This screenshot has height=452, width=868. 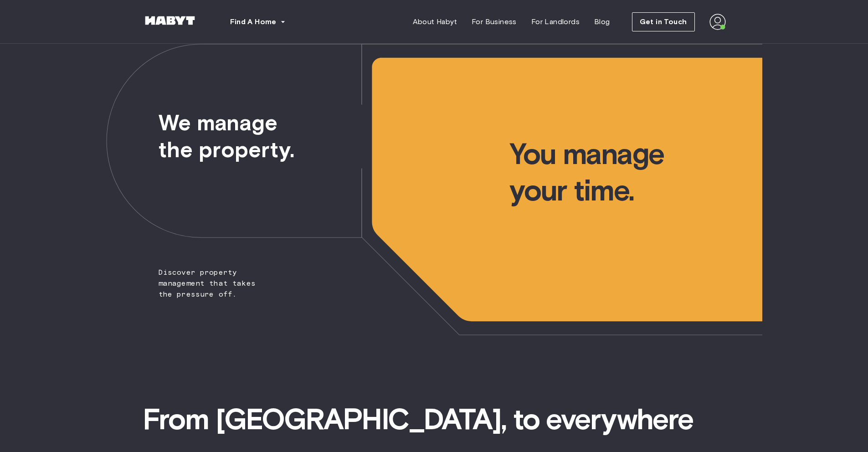 What do you see at coordinates (636, 126) in the screenshot?
I see `span: You manage your time.` at bounding box center [636, 126].